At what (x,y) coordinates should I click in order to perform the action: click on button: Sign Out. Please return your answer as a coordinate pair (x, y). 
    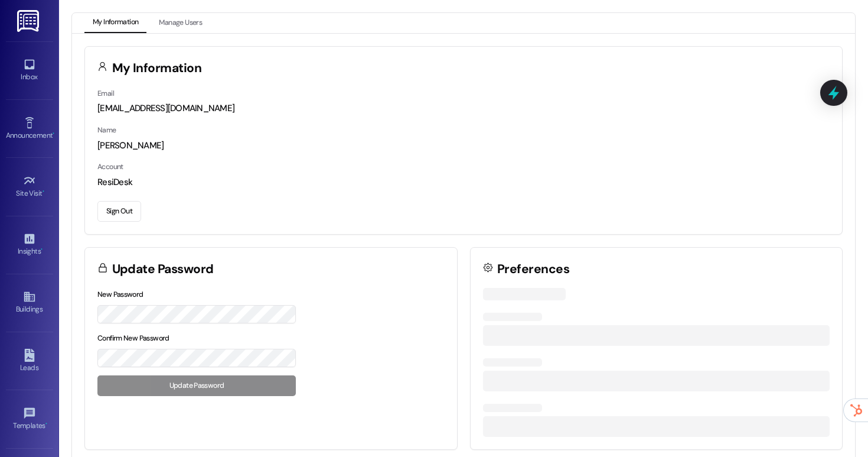
    Looking at the image, I should click on (119, 211).